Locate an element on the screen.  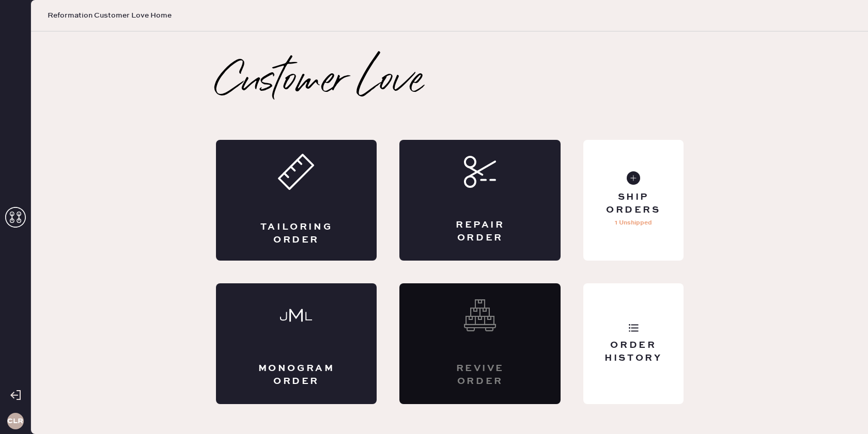
div: Tailoring Order is located at coordinates (297, 234).